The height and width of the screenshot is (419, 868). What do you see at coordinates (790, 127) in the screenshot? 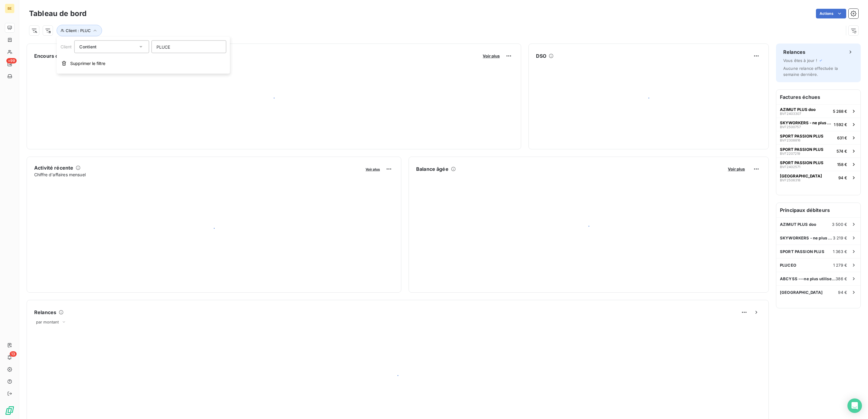
I see `span: BVF2500757` at bounding box center [790, 127].